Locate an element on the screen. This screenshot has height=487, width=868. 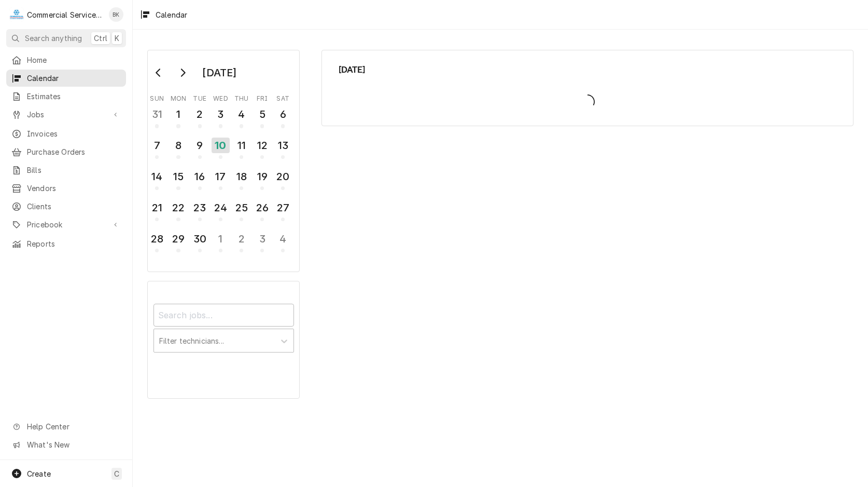
th: Thursday is located at coordinates (242, 97).